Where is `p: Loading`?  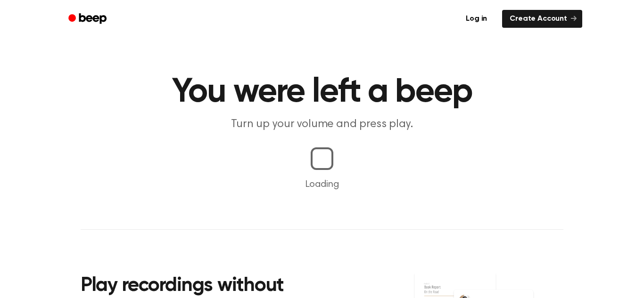 p: Loading is located at coordinates (322, 185).